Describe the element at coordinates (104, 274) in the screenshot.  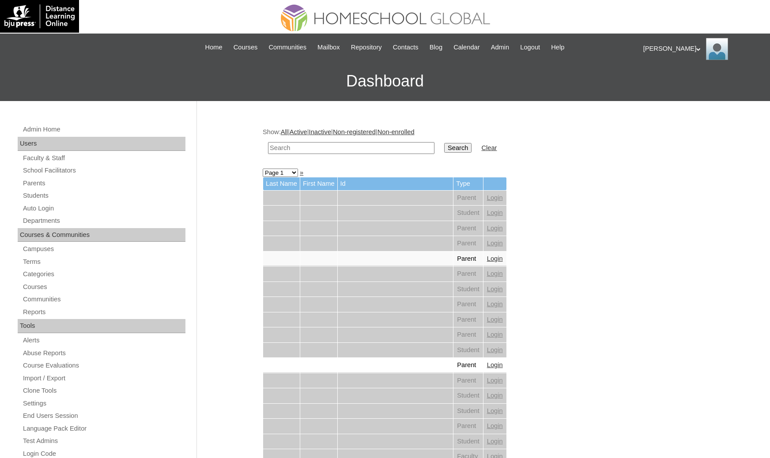
I see `a: Categories` at that location.